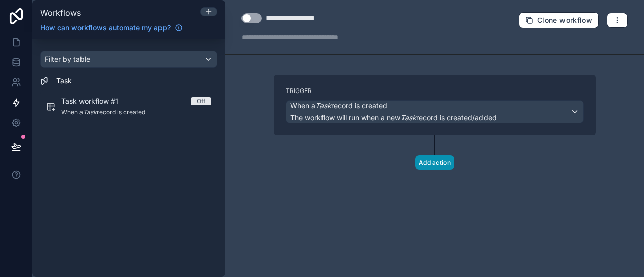 The image size is (644, 277). What do you see at coordinates (434, 91) in the screenshot?
I see `label: Trigger` at bounding box center [434, 91].